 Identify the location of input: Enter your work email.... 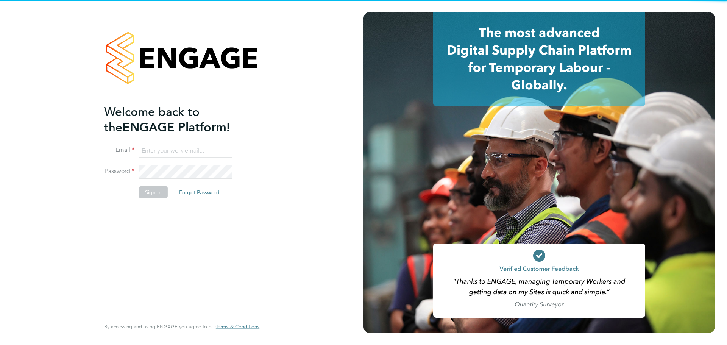
(186, 151).